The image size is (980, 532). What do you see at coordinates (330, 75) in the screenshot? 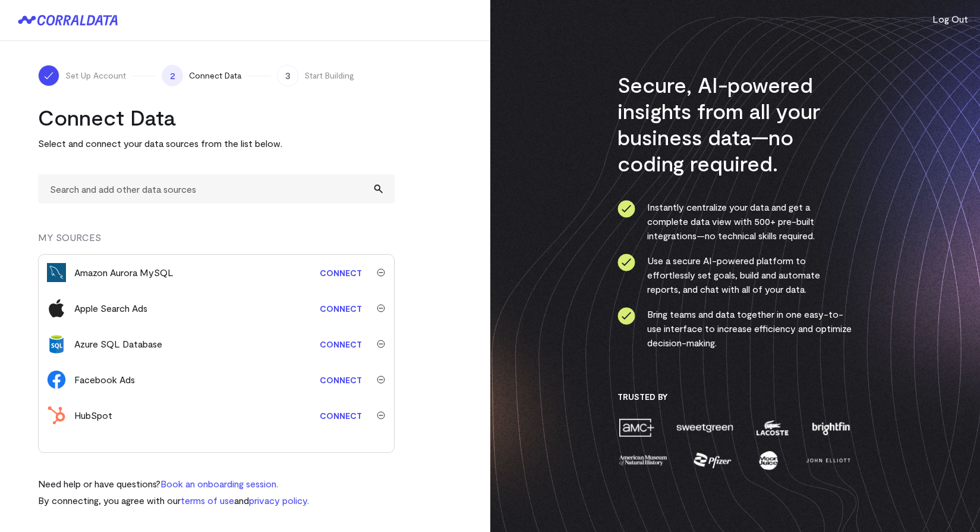
I see `span: Start Building` at bounding box center [330, 75].